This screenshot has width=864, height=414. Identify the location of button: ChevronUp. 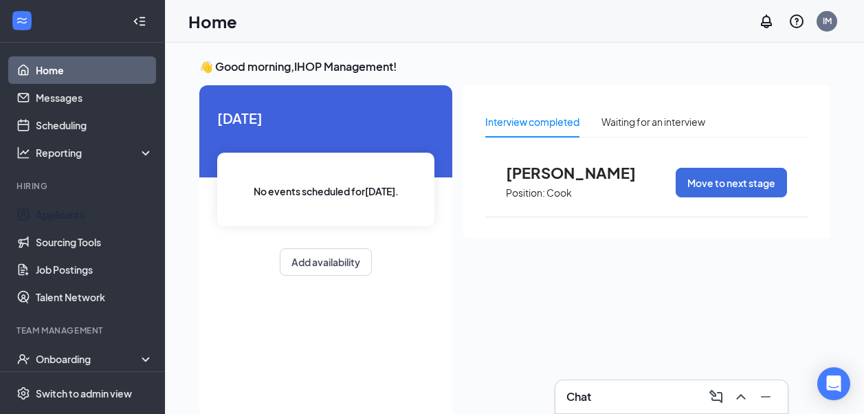
(741, 397).